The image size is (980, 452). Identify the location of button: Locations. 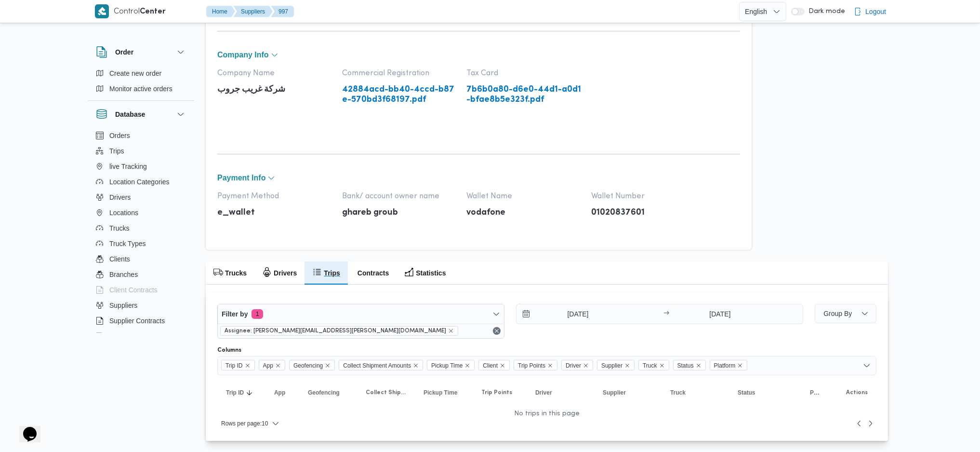
(141, 212).